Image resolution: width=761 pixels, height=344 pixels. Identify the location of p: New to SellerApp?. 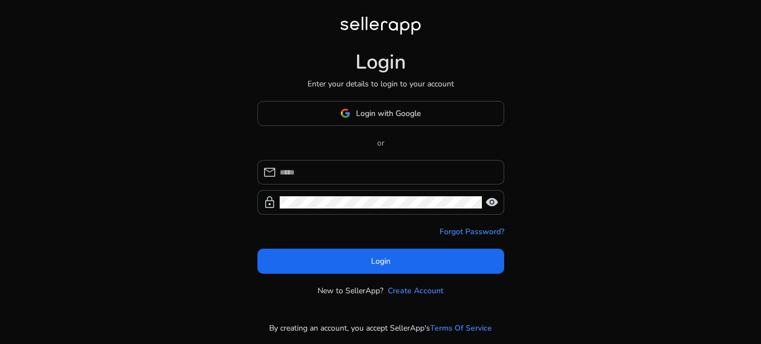
(350, 290).